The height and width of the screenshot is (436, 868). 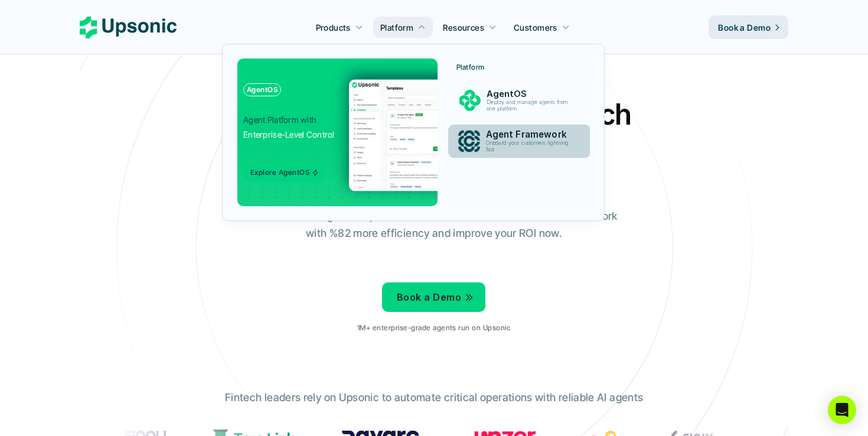 What do you see at coordinates (339, 27) in the screenshot?
I see `a: Products` at bounding box center [339, 27].